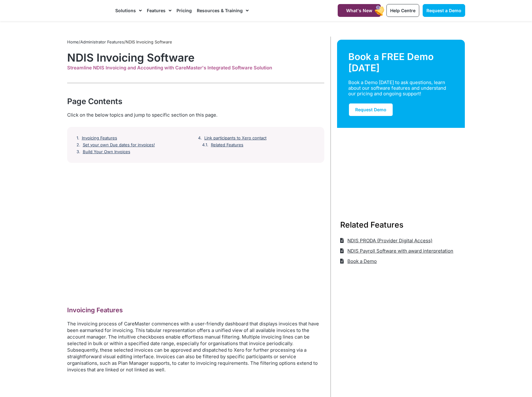 Image resolution: width=532 pixels, height=397 pixels. Describe the element at coordinates (359, 10) in the screenshot. I see `span: What's New` at that location.